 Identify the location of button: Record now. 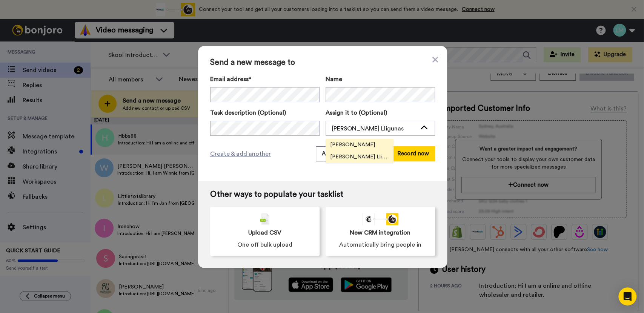
(413, 154).